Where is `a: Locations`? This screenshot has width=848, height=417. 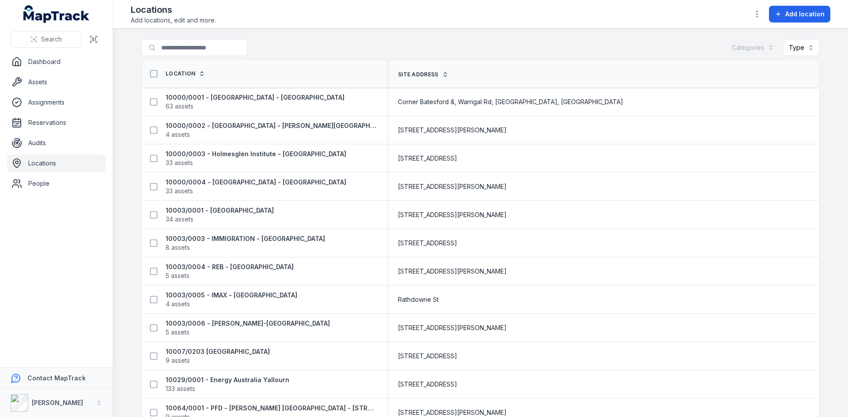
a: Locations is located at coordinates (56, 163).